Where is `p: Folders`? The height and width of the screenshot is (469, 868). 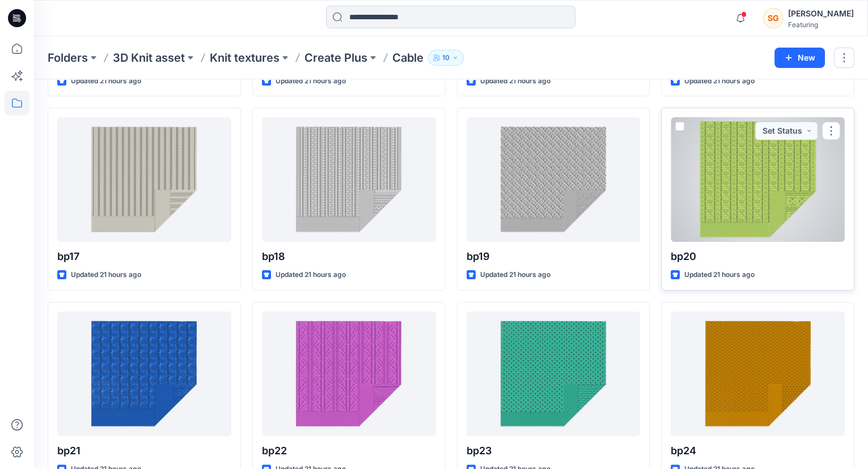
p: Folders is located at coordinates (67, 58).